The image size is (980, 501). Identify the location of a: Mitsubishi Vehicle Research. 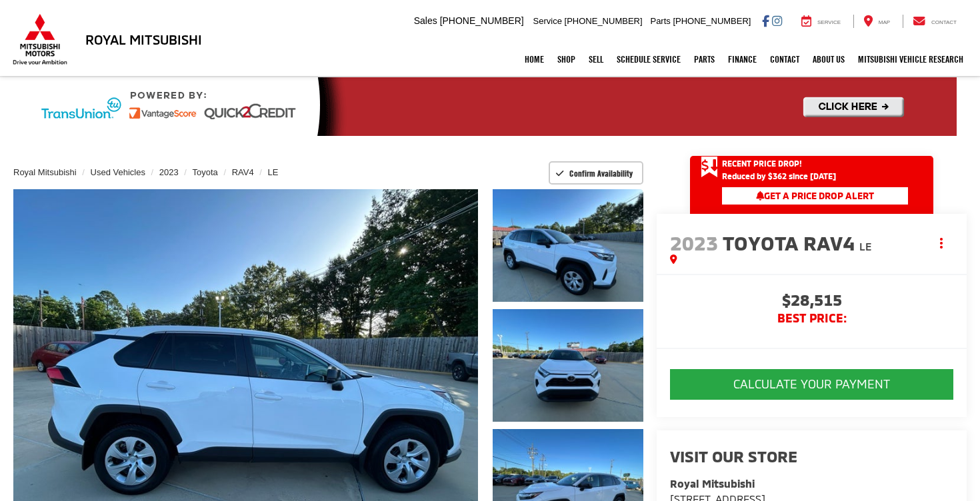
(911, 59).